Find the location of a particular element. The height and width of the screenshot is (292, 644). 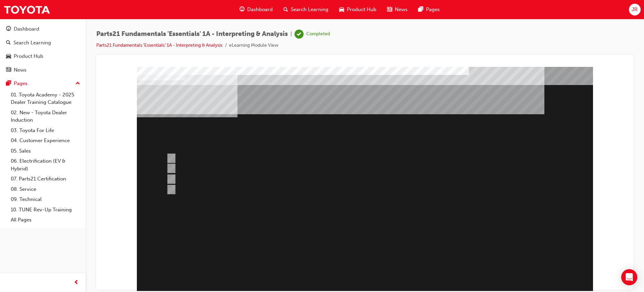

div: Search Learning is located at coordinates (32, 42).